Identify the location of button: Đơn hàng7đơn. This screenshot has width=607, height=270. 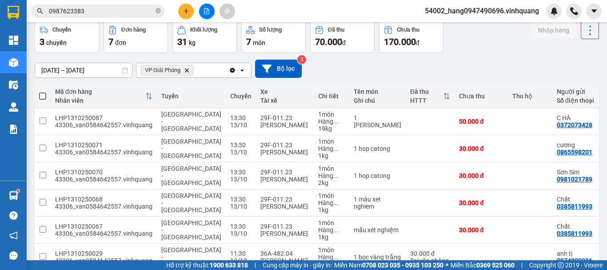
(136, 37).